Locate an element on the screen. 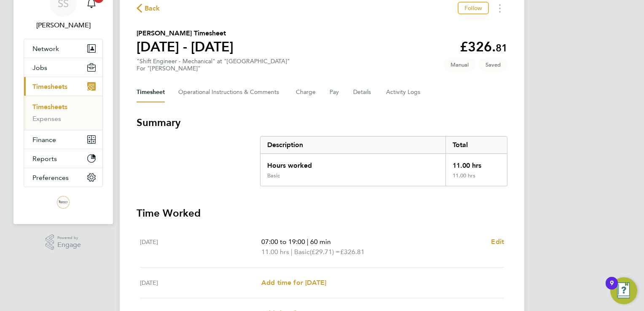 The width and height of the screenshot is (644, 311). a: Timesheets is located at coordinates (50, 107).